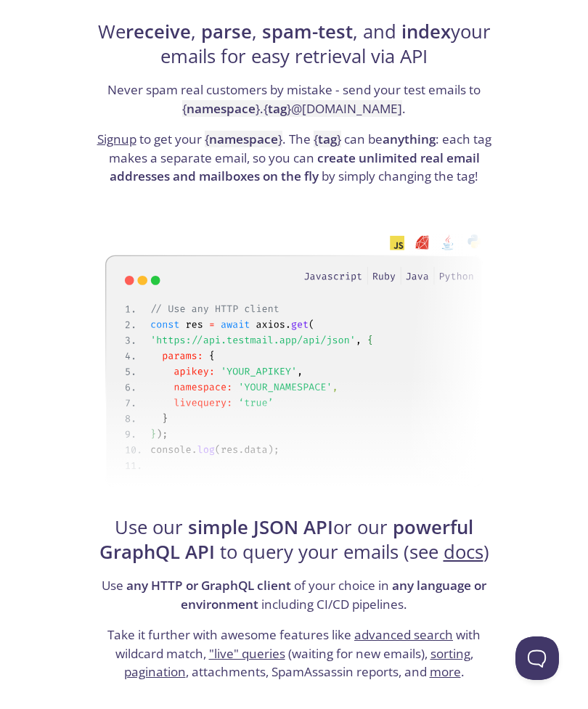 Image resolution: width=588 pixels, height=709 pixels. What do you see at coordinates (261, 527) in the screenshot?
I see `strong: simple JSON API` at bounding box center [261, 527].